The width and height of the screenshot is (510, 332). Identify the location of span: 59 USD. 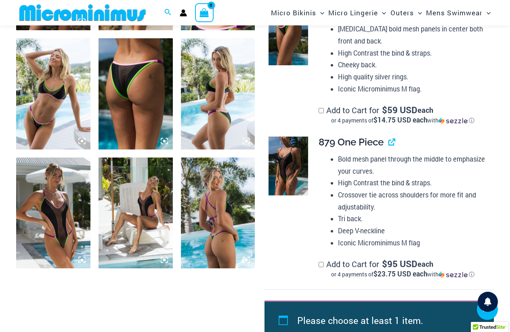
(399, 110).